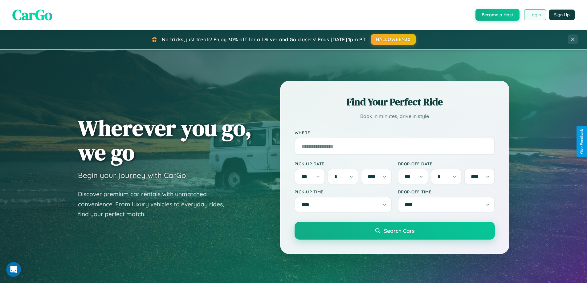 Image resolution: width=587 pixels, height=283 pixels. Describe the element at coordinates (394, 39) in the screenshot. I see `button: HALLOWEEN30` at that location.